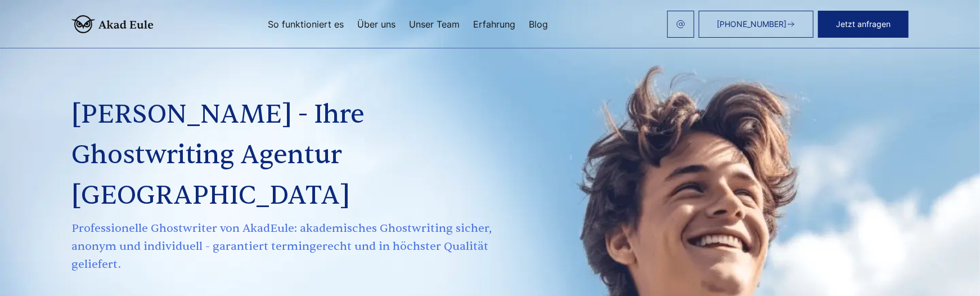 This screenshot has width=980, height=296. What do you see at coordinates (495, 25) in the screenshot?
I see `a: Erfahrung` at bounding box center [495, 25].